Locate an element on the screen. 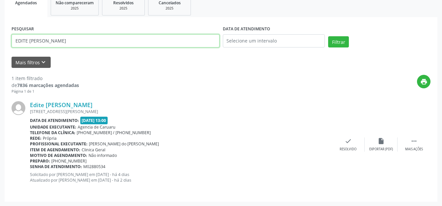 This screenshot has width=442, height=206. input: Selecione um intervalo is located at coordinates (274, 41).